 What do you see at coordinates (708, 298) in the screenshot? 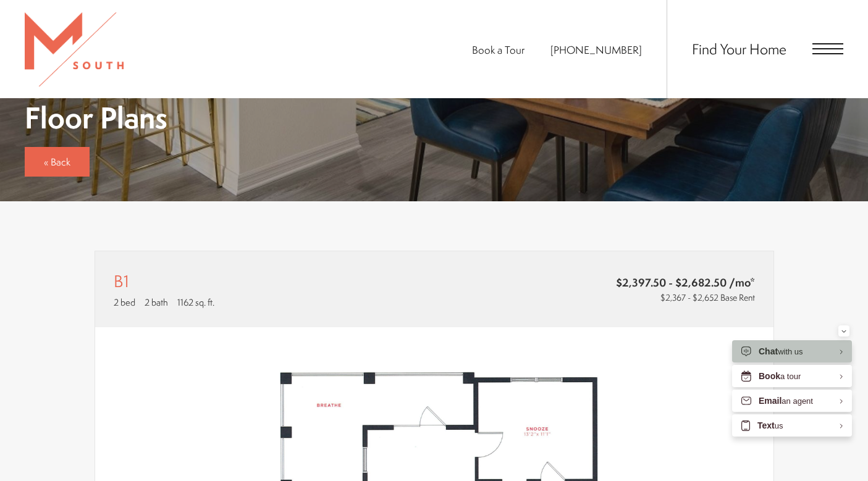
I see `span: $2,367 - $2,652 Base Rent` at bounding box center [708, 298].